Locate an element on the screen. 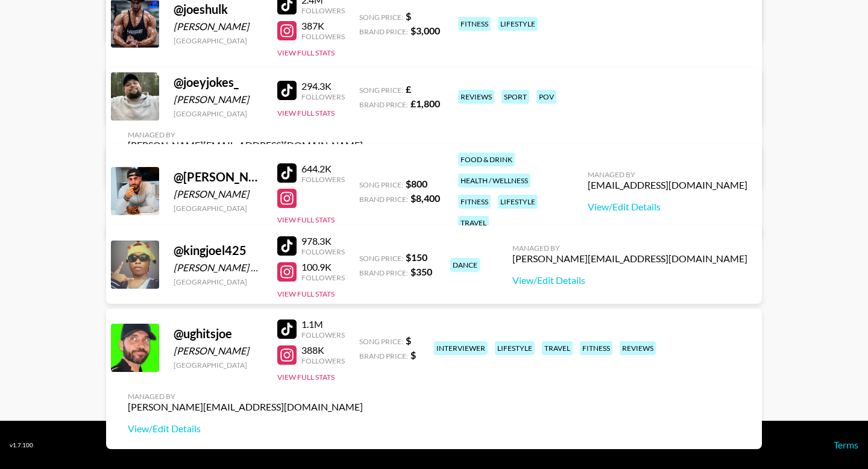  div: sport is located at coordinates (516, 96).